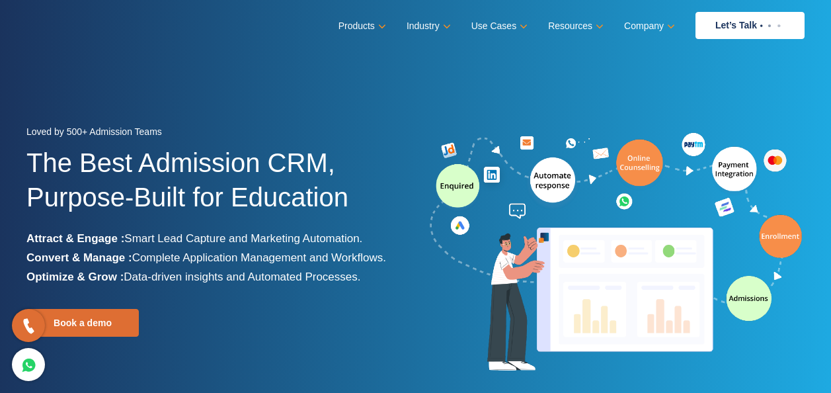 The image size is (831, 393). Describe the element at coordinates (259, 257) in the screenshot. I see `span: Complete Application Management and Workflows.` at that location.